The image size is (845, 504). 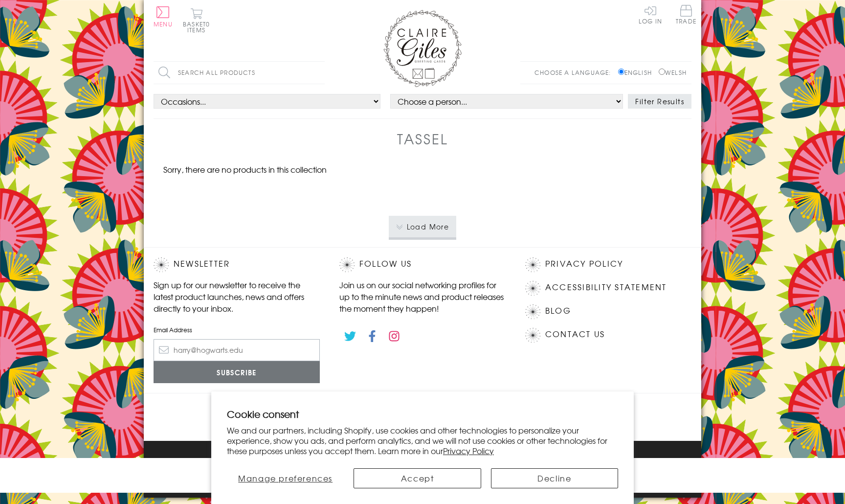 I want to click on p: Sign up for our newsletter to receive the latest product launches, news and offers directly to yo..., so click(x=237, y=296).